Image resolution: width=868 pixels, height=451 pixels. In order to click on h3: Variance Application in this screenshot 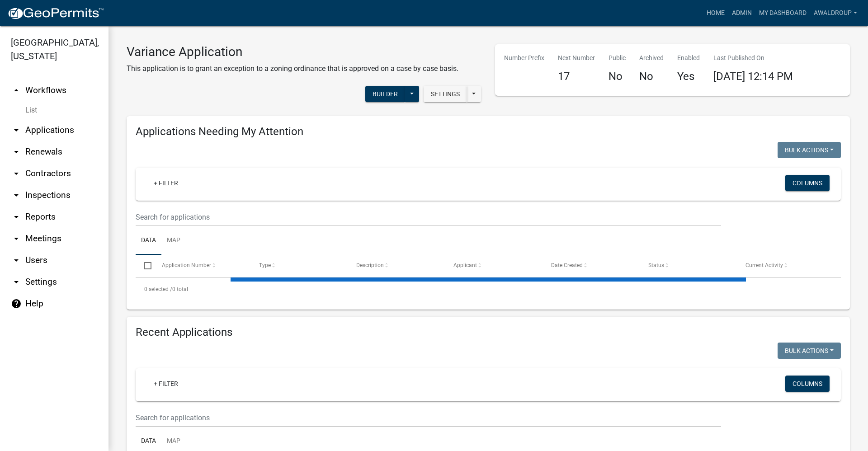, I will do `click(292, 52)`.